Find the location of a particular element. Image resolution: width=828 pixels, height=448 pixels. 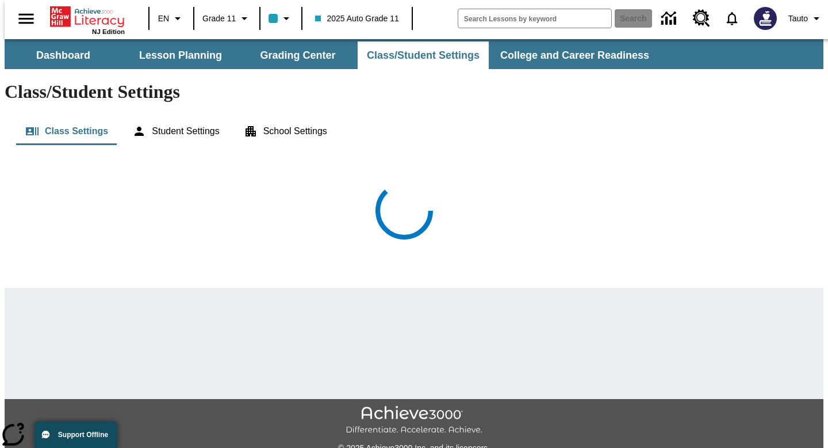

a: Home is located at coordinates (87, 17).